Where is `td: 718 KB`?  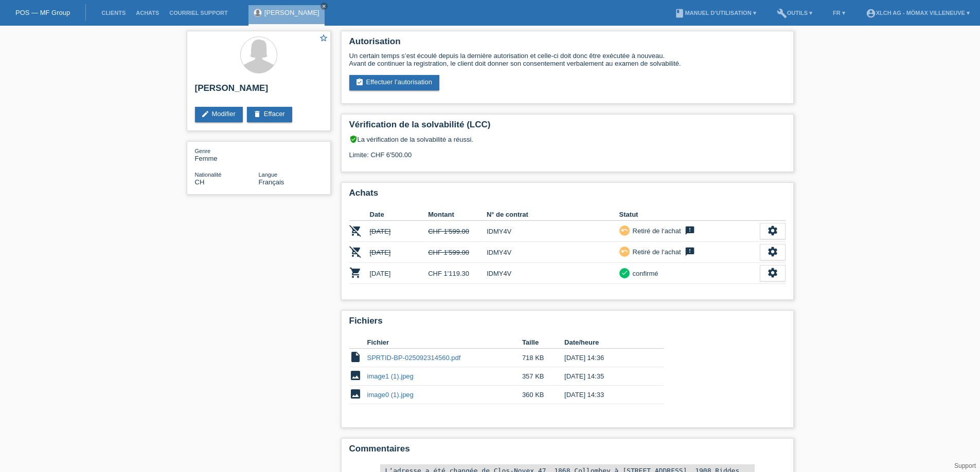
td: 718 KB is located at coordinates (543, 358).